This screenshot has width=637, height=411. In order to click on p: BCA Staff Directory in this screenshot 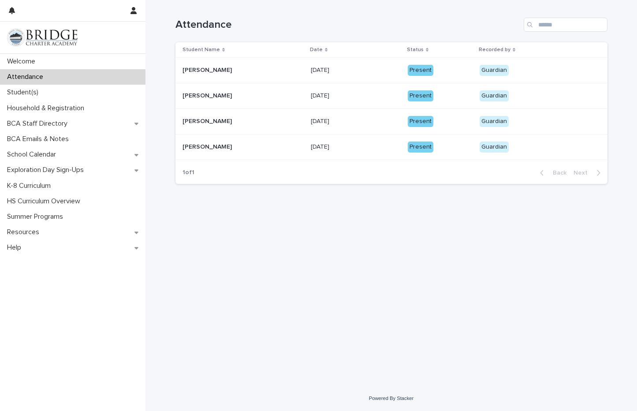, I will do `click(39, 123)`.